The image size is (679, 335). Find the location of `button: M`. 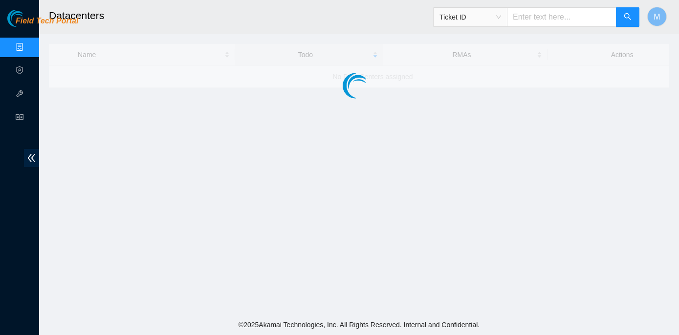

button: M is located at coordinates (657, 17).